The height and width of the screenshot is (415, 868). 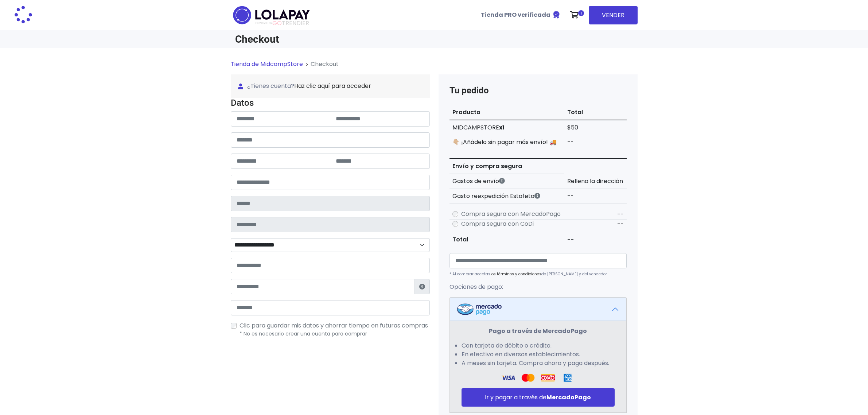 What do you see at coordinates (539, 354) in the screenshot?
I see `li: En efectivo en diversos establecimientos.` at bounding box center [539, 354].